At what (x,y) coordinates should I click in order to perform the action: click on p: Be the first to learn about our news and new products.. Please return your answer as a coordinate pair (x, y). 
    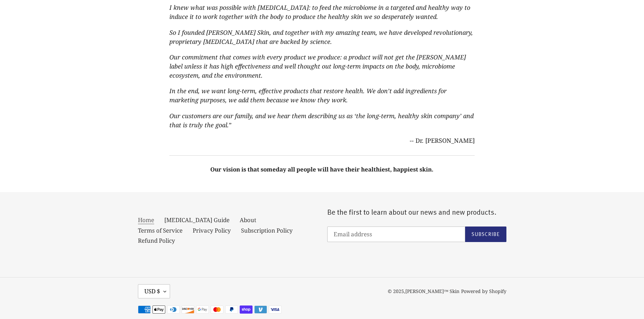
    Looking at the image, I should click on (417, 212).